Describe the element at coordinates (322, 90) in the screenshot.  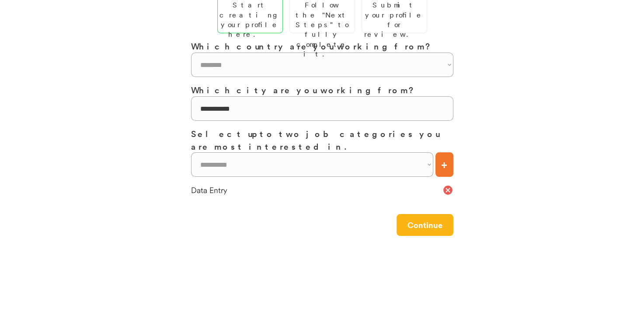
I see `h3: Which city are you working from?` at that location.